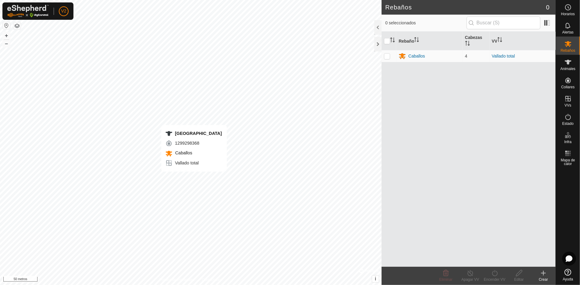  What do you see at coordinates (17, 26) in the screenshot?
I see `button: Capas del Mapa` at bounding box center [17, 26].